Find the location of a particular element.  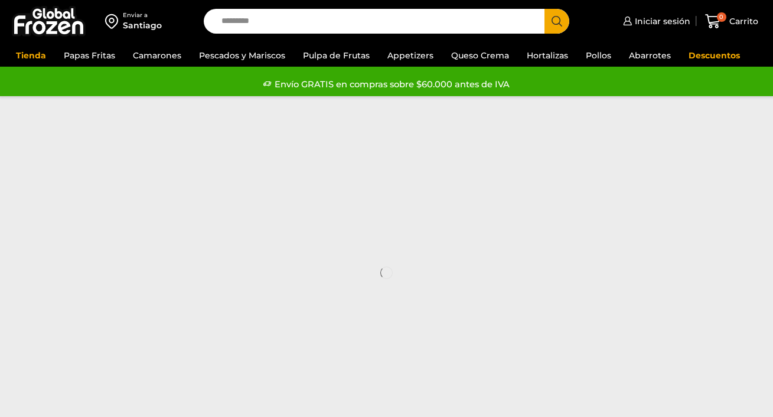

a: Camarones is located at coordinates (157, 55).